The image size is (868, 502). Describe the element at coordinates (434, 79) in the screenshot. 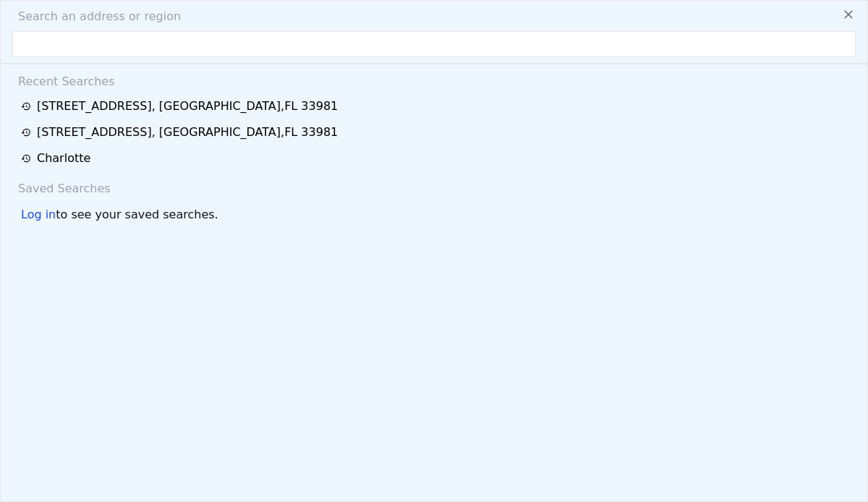

I see `div: Recent Searches` at that location.